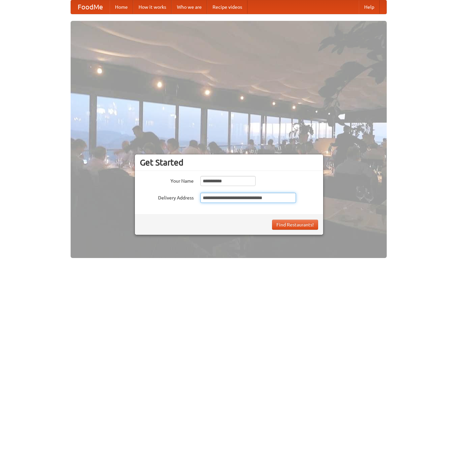 The image size is (457, 476). I want to click on a: FoodMe, so click(90, 7).